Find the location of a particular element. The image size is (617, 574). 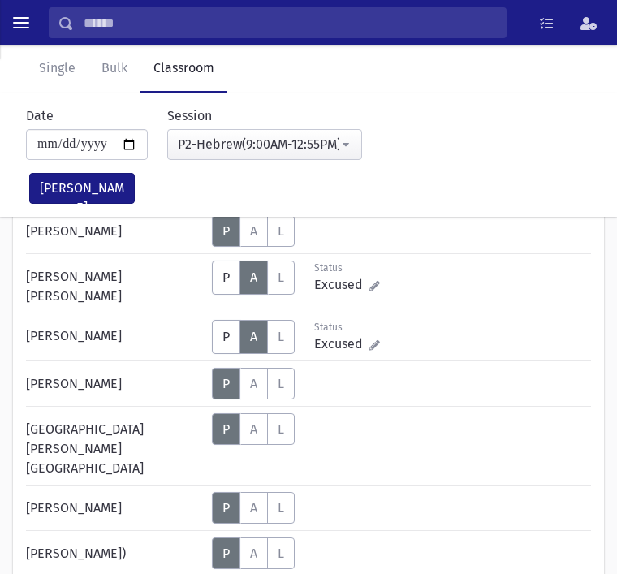

label: Session is located at coordinates (189, 116).